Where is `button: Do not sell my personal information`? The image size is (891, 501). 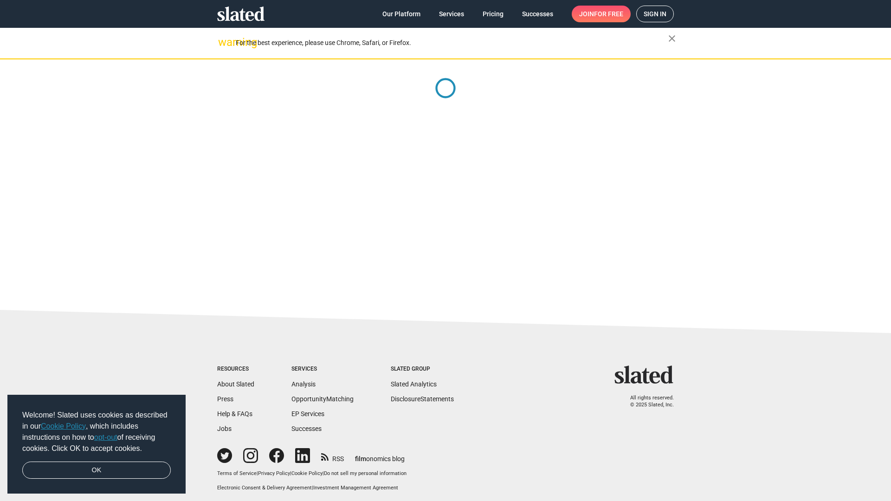 button: Do not sell my personal information is located at coordinates (365, 474).